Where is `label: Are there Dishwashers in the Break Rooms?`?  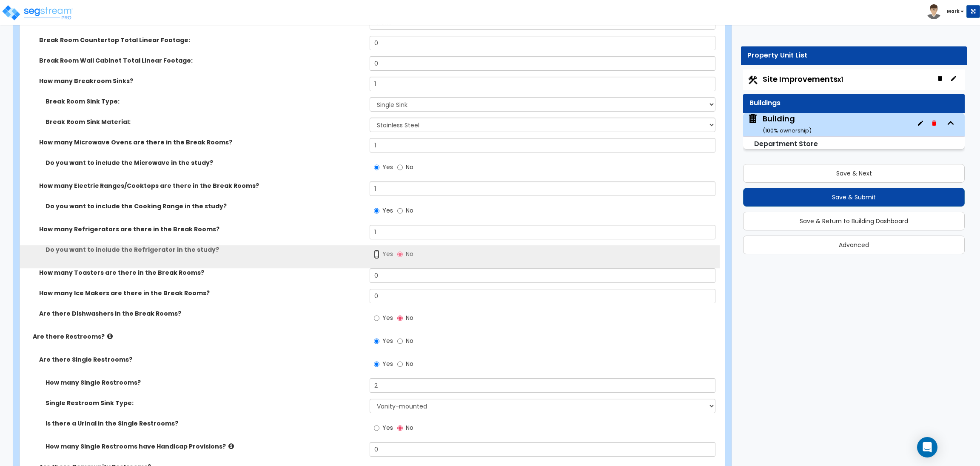 label: Are there Dishwashers in the Break Rooms? is located at coordinates (201, 314).